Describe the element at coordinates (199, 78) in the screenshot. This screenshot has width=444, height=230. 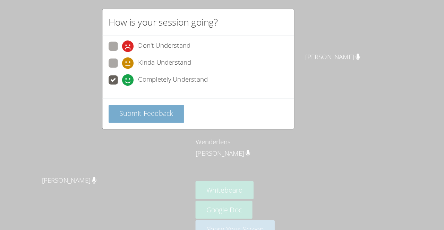
I see `span: Completely Understand` at that location.